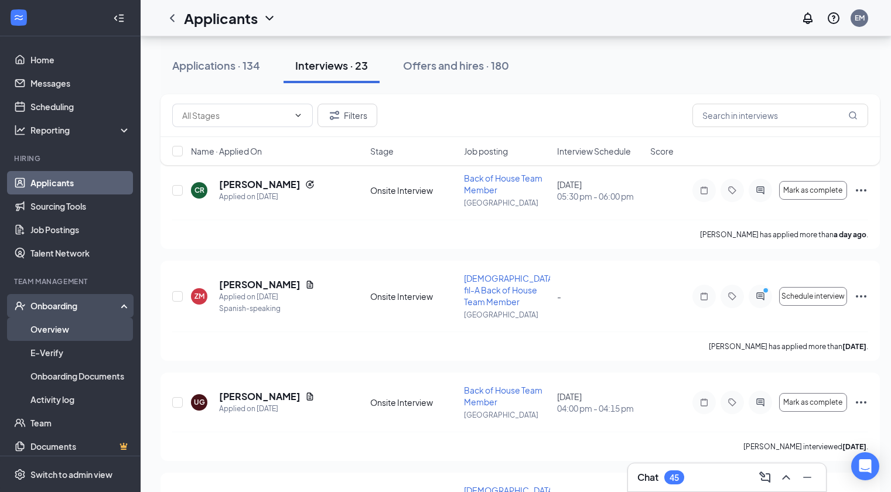  I want to click on span: 04:00 pm - 04:15 pm, so click(600, 408).